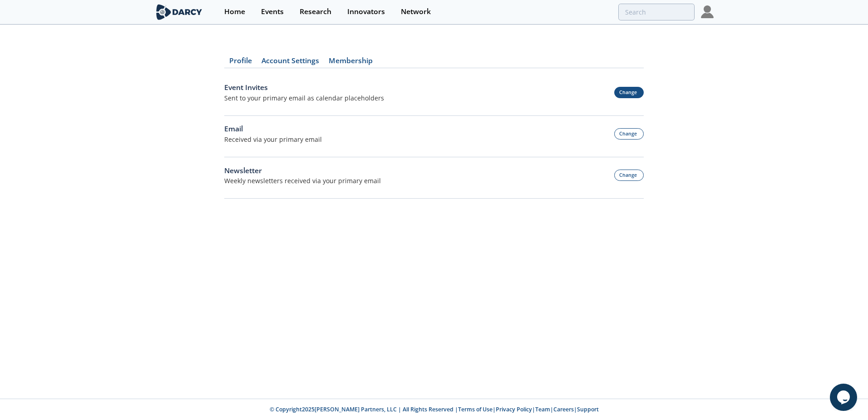  What do you see at coordinates (514, 409) in the screenshot?
I see `a: Privacy Policy` at bounding box center [514, 409].